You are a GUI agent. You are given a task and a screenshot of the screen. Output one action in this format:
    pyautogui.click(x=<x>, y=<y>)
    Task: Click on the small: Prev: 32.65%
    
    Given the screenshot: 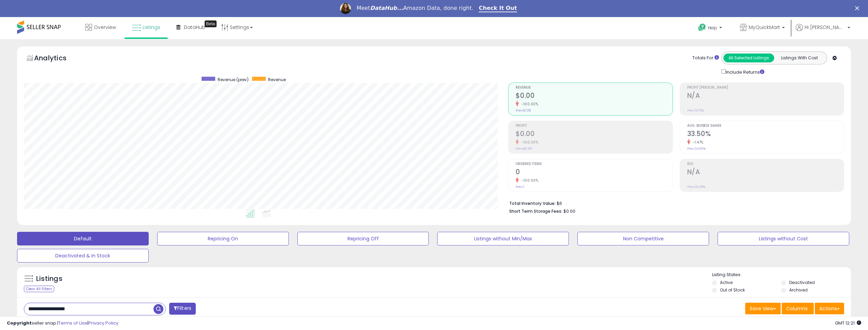 What is the action you would take?
    pyautogui.click(x=696, y=187)
    